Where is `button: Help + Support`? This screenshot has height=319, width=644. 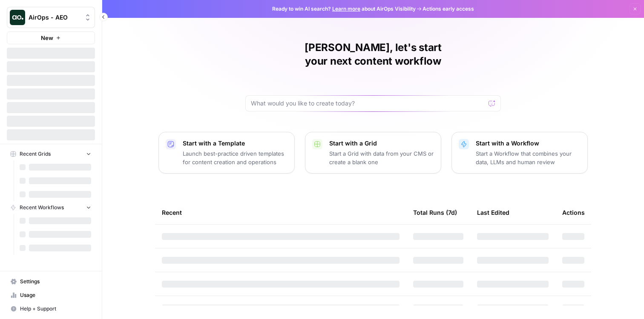 button: Help + Support is located at coordinates (51, 309).